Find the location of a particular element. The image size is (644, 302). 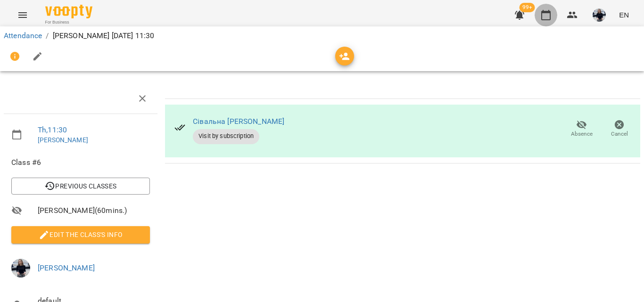

span: Visit by subscription is located at coordinates (226, 136).